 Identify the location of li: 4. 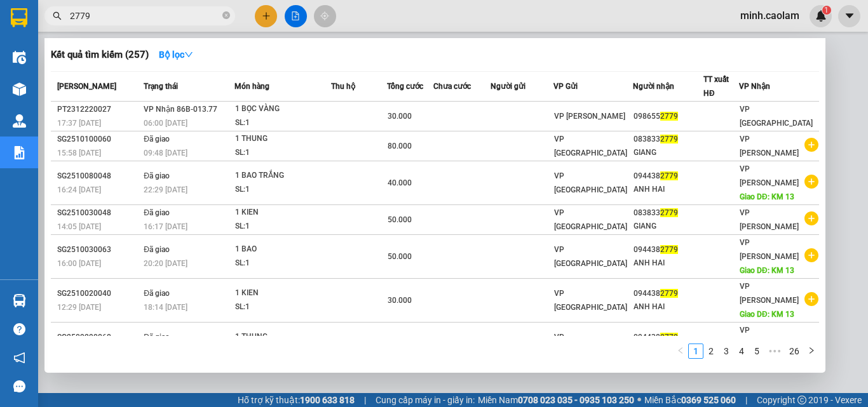
(742, 351).